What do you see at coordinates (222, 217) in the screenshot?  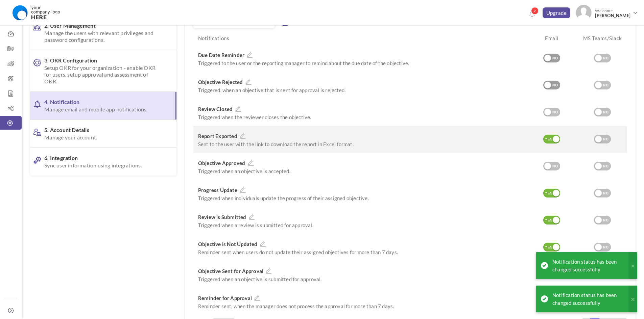 I see `span: Review is Submitted` at bounding box center [222, 217].